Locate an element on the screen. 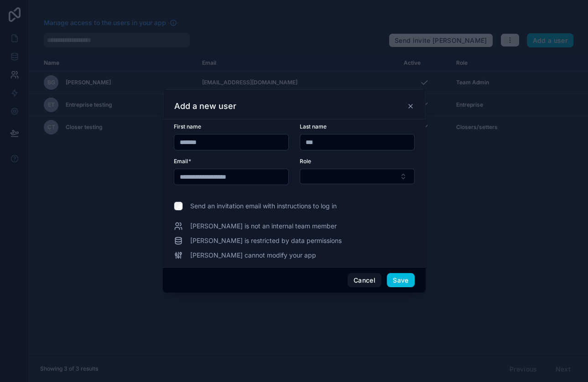 Image resolution: width=588 pixels, height=382 pixels. h3: Add a new user is located at coordinates (205, 106).